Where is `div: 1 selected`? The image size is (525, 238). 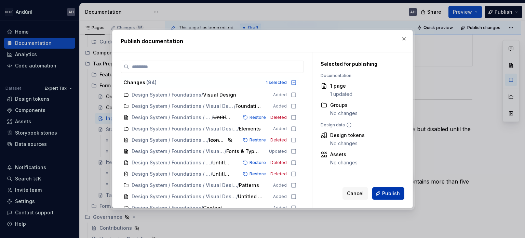 div: 1 selected is located at coordinates (276, 82).